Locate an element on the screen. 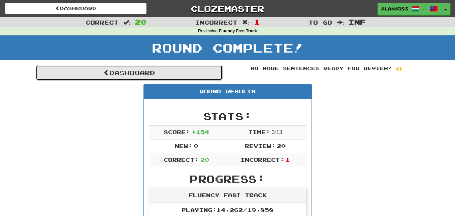 The height and width of the screenshot is (216, 455). h2: Progress: is located at coordinates (228, 179).